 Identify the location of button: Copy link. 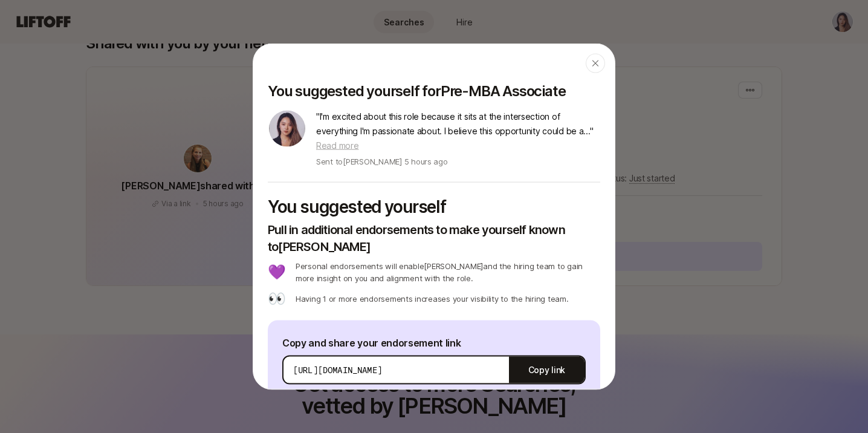
(547, 370).